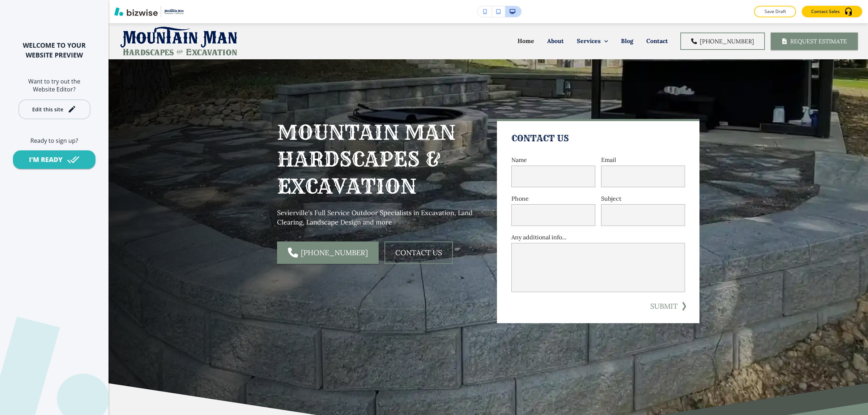  Describe the element at coordinates (556, 41) in the screenshot. I see `p: About` at that location.